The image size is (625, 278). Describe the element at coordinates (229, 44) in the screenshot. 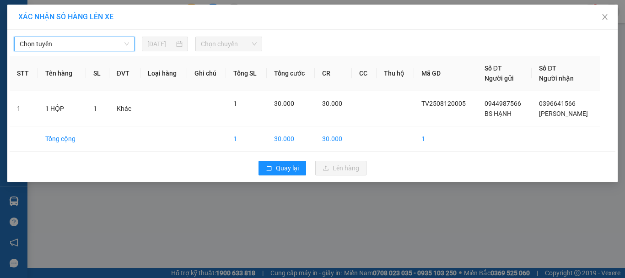

I see `span: Chọn chuyến` at that location.